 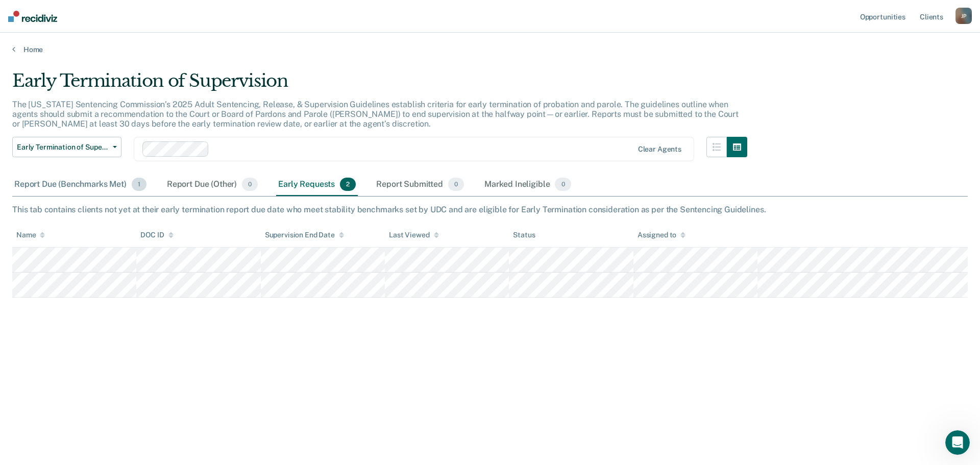 I want to click on button: Early Termination of Supervision, so click(x=67, y=147).